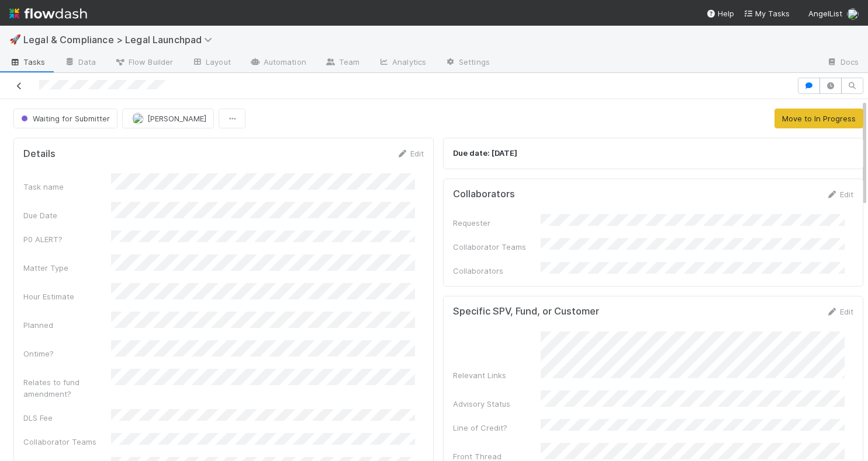  What do you see at coordinates (526, 312) in the screenshot?
I see `h5: Specific SPV, Fund, or Customer` at bounding box center [526, 312].